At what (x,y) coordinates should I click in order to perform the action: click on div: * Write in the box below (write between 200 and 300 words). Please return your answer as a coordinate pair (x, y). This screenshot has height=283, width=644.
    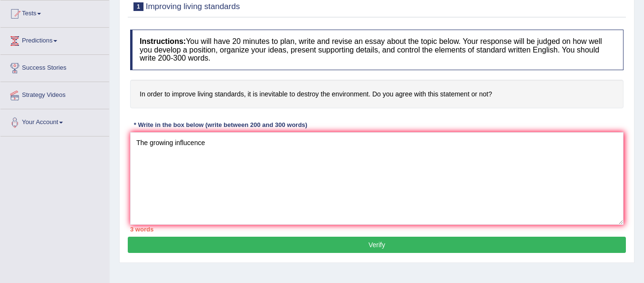
    Looking at the image, I should click on (220, 125).